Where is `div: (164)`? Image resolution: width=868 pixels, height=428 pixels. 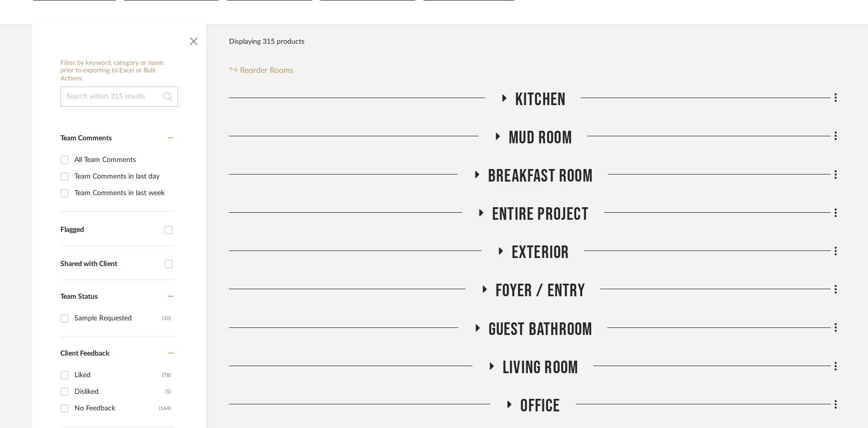
div: (164) is located at coordinates (165, 409).